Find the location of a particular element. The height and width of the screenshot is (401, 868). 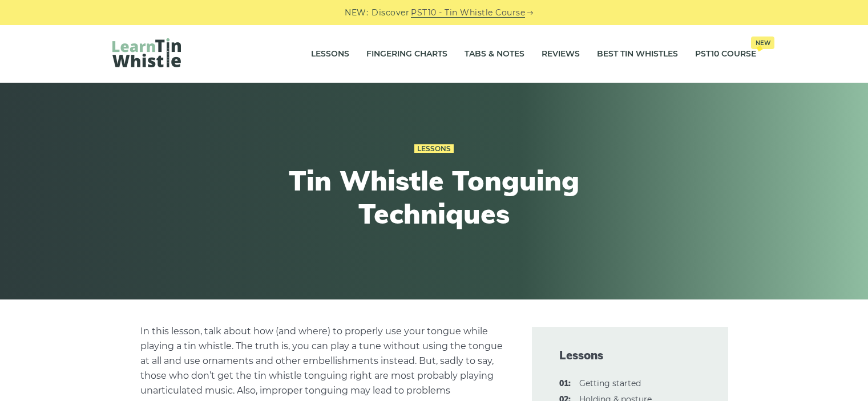

img: LearnTinWhistle.com is located at coordinates (147, 52).